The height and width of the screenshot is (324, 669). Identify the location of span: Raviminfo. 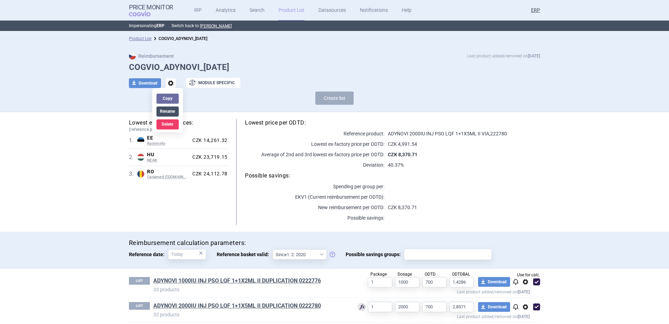
(168, 144).